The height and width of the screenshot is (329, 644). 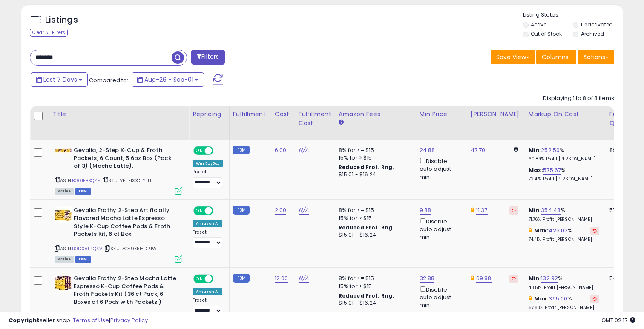 What do you see at coordinates (597, 24) in the screenshot?
I see `label: Deactivated` at bounding box center [597, 24].